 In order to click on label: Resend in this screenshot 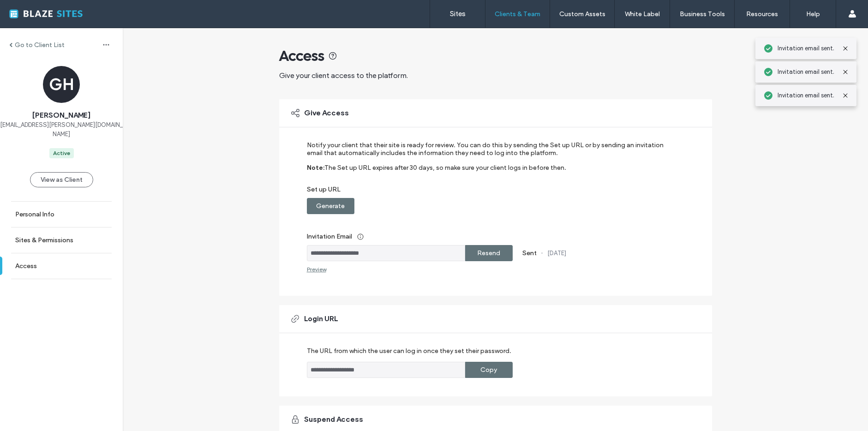, I will do `click(489, 253)`.